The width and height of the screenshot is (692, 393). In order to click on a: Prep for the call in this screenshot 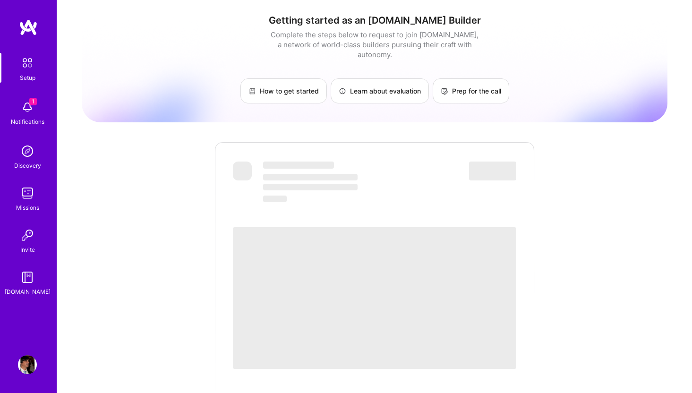, I will do `click(471, 91)`.